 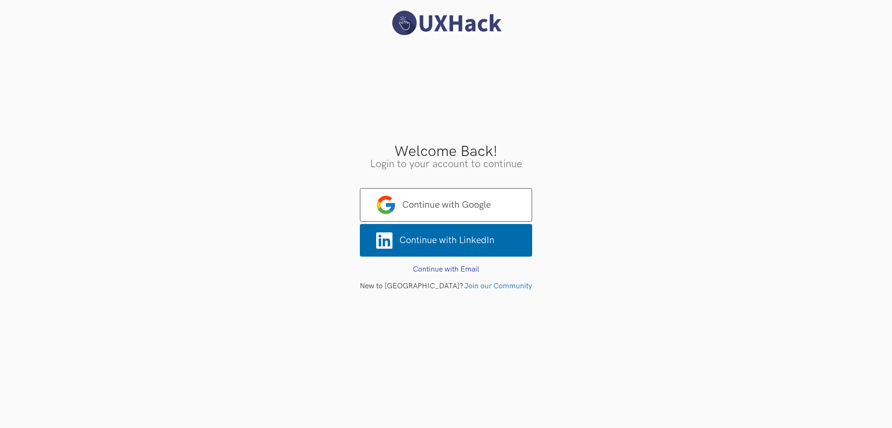 What do you see at coordinates (446, 205) in the screenshot?
I see `span: Continue with Google` at bounding box center [446, 205].